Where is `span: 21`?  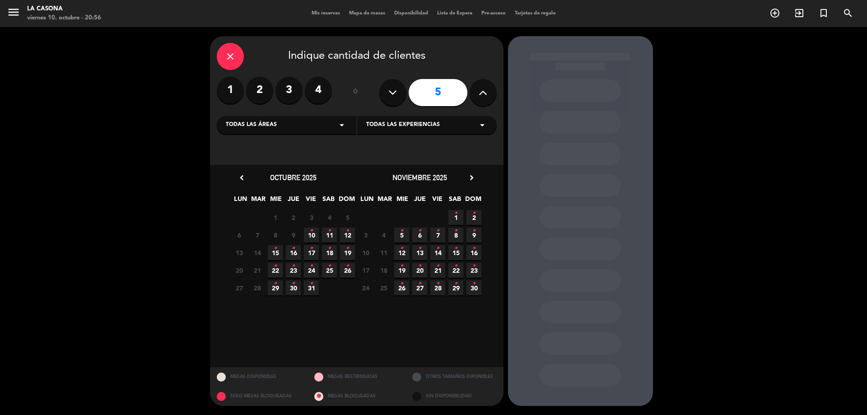 span: 21 is located at coordinates (437, 270).